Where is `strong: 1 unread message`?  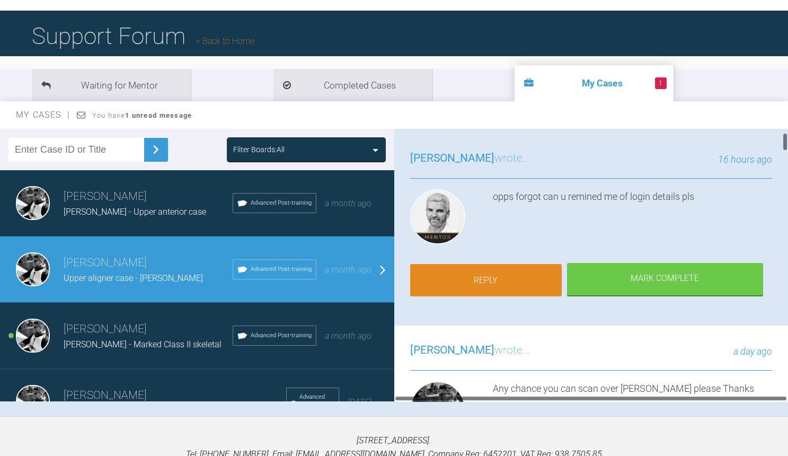
strong: 1 unread message is located at coordinates (158, 115).